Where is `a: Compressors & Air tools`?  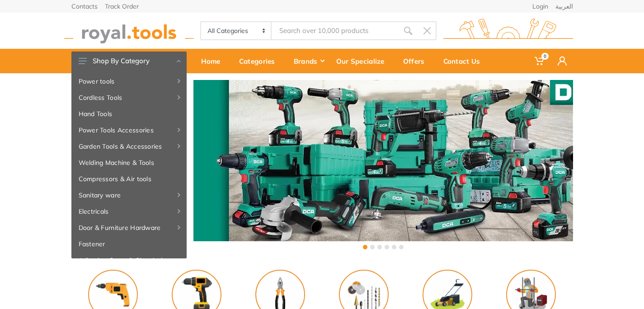 a: Compressors & Air tools is located at coordinates (129, 179).